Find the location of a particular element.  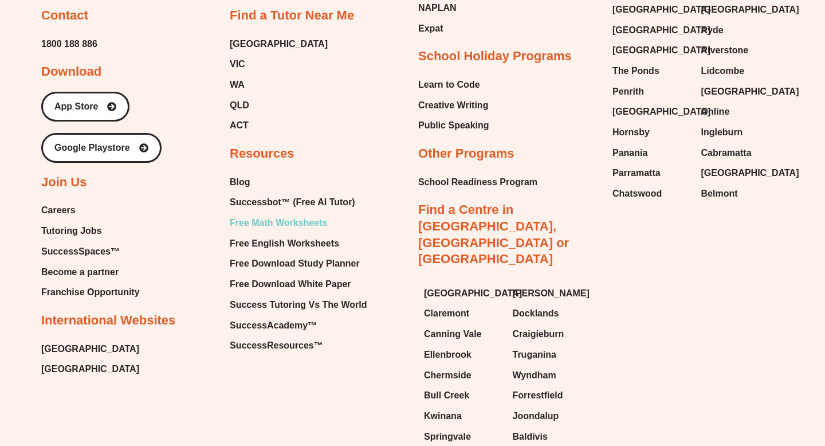

span: Claremont is located at coordinates (446, 313).